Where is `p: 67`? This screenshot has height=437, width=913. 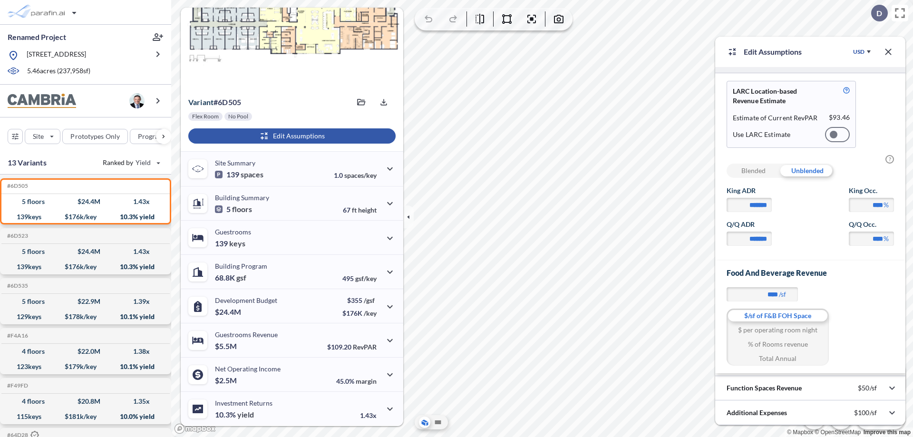 p: 67 is located at coordinates (359, 210).